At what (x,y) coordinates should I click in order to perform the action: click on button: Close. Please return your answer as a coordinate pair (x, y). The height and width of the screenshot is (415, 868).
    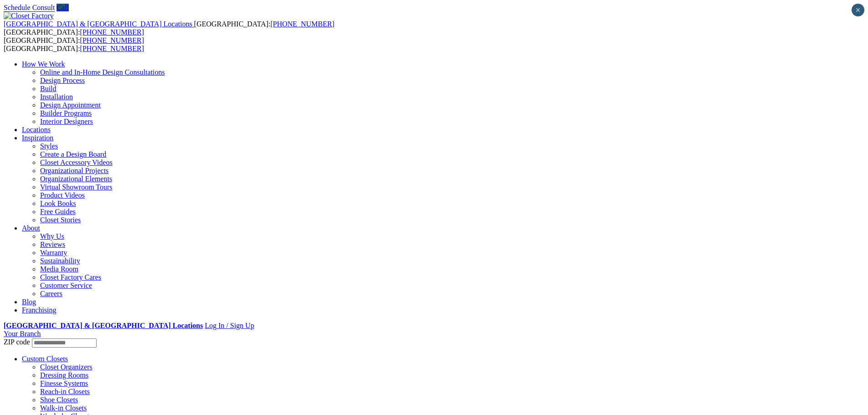
    Looking at the image, I should click on (858, 10).